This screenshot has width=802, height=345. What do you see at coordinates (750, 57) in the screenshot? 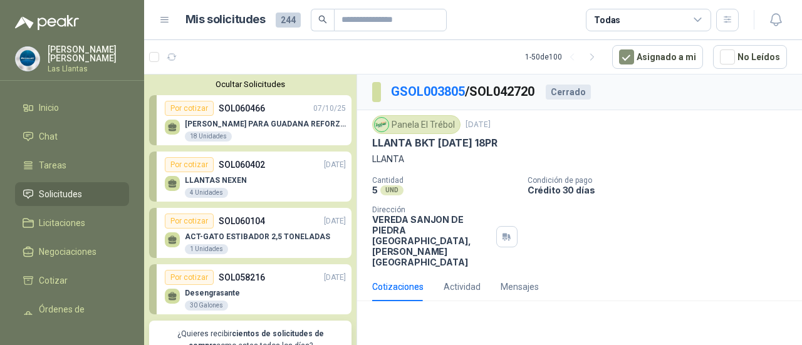
I see `button: No Leídos` at bounding box center [750, 57].